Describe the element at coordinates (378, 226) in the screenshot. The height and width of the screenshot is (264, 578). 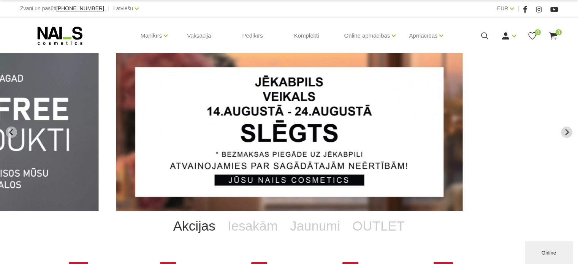
I see `a: OUTLET` at that location.